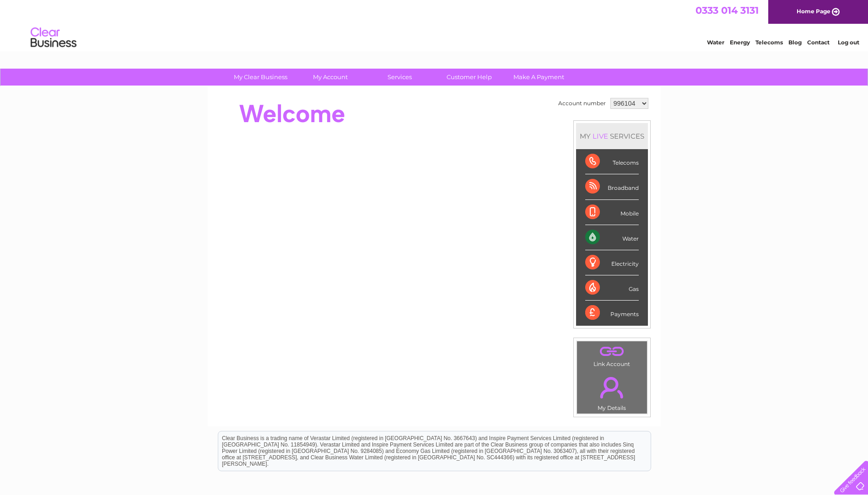 The width and height of the screenshot is (868, 495). Describe the element at coordinates (261, 77) in the screenshot. I see `a: My Clear Business` at that location.